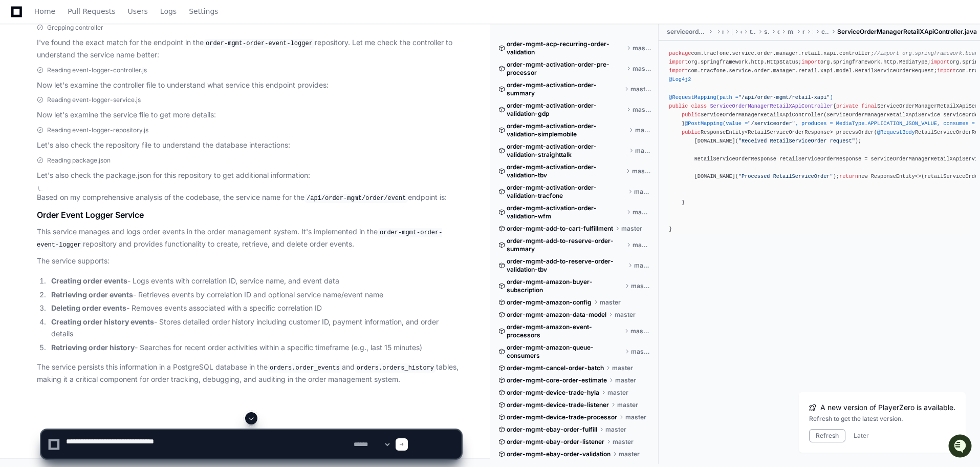  What do you see at coordinates (567, 130) in the screenshot?
I see `span: order-mgmt-activation-order-validation-simplemobile` at bounding box center [567, 130].